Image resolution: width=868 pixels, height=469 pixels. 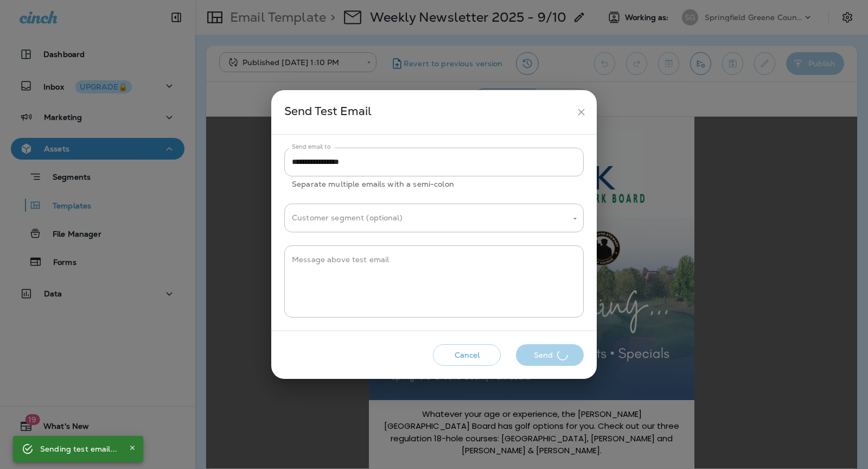 I want to click on p: Separate multiple emails with a semi-colon, so click(x=434, y=184).